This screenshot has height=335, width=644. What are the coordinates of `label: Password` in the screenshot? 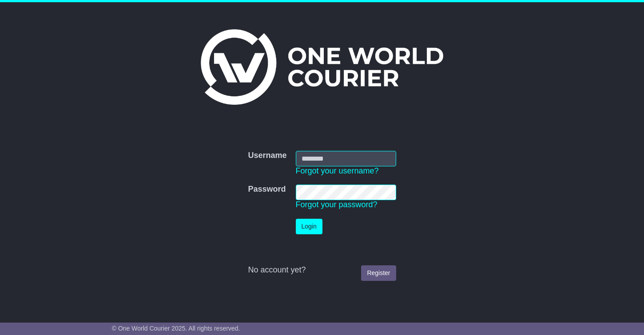 It's located at (266, 190).